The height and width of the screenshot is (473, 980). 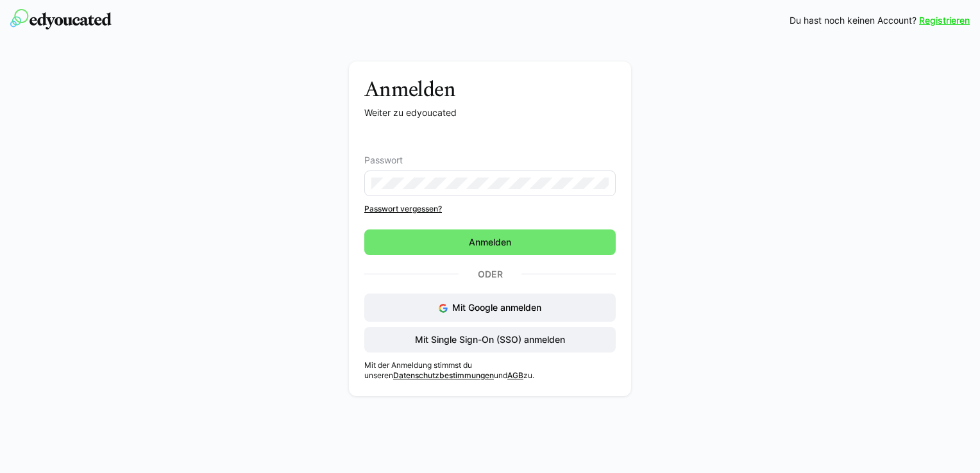 What do you see at coordinates (490, 307) in the screenshot?
I see `button: Mit Google anmelden` at bounding box center [490, 307].